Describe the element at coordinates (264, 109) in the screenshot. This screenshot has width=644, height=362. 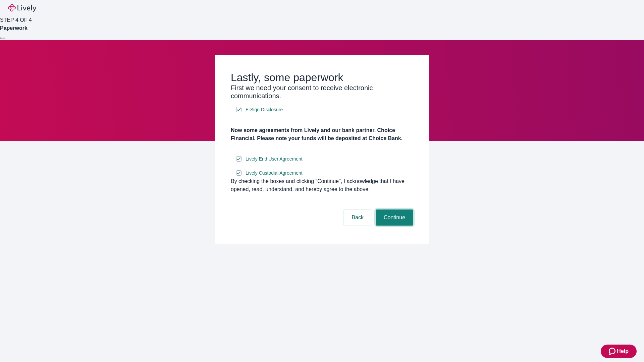
I see `span: E-Sign Disclosure` at that location.